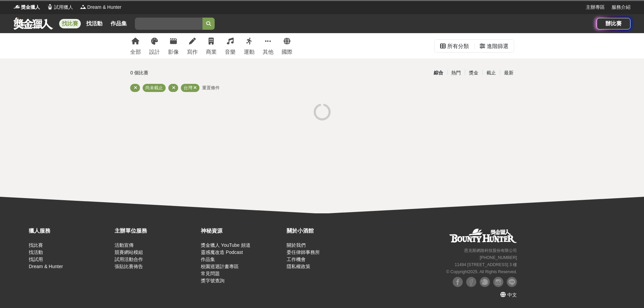 The height and width of the screenshot is (308, 644). What do you see at coordinates (104, 7) in the screenshot?
I see `span: Dream & Hunter` at bounding box center [104, 7].